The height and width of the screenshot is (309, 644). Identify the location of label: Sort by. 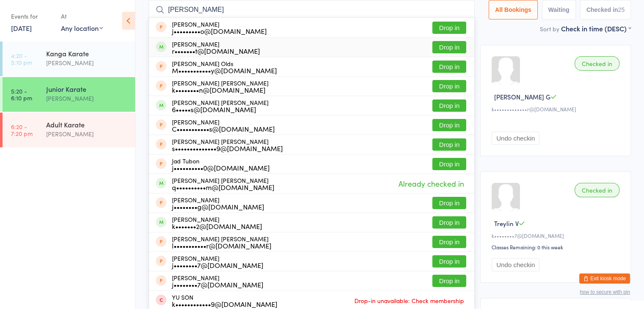
(549, 29).